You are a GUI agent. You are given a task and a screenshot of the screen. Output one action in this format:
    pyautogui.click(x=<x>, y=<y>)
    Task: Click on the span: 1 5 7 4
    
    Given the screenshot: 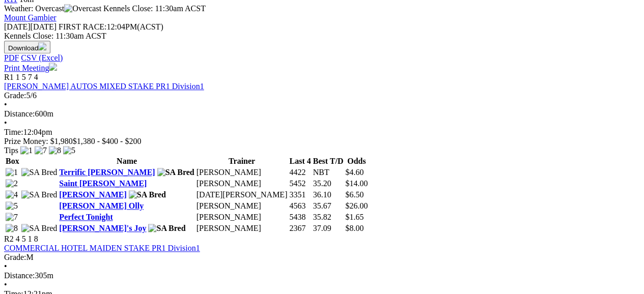 What is the action you would take?
    pyautogui.click(x=27, y=76)
    